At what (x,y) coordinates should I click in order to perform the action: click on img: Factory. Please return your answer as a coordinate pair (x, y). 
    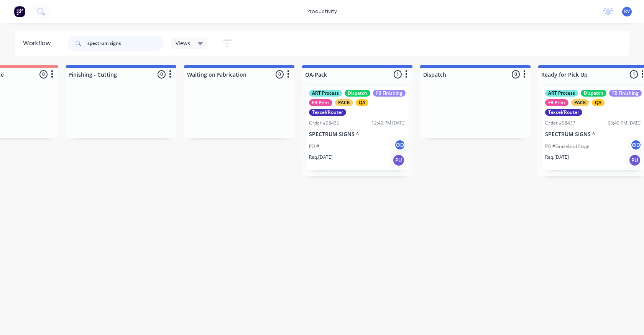
    Looking at the image, I should click on (20, 11).